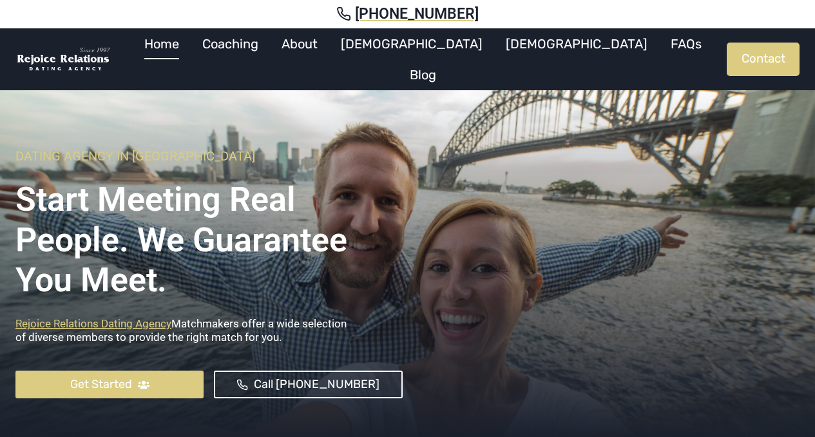 This screenshot has height=437, width=815. What do you see at coordinates (230, 44) in the screenshot?
I see `a: Coaching` at bounding box center [230, 44].